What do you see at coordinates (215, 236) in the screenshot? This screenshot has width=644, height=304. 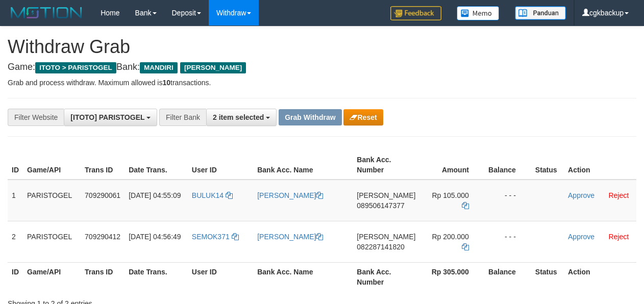 I see `a: SEMOK371` at bounding box center [215, 236].